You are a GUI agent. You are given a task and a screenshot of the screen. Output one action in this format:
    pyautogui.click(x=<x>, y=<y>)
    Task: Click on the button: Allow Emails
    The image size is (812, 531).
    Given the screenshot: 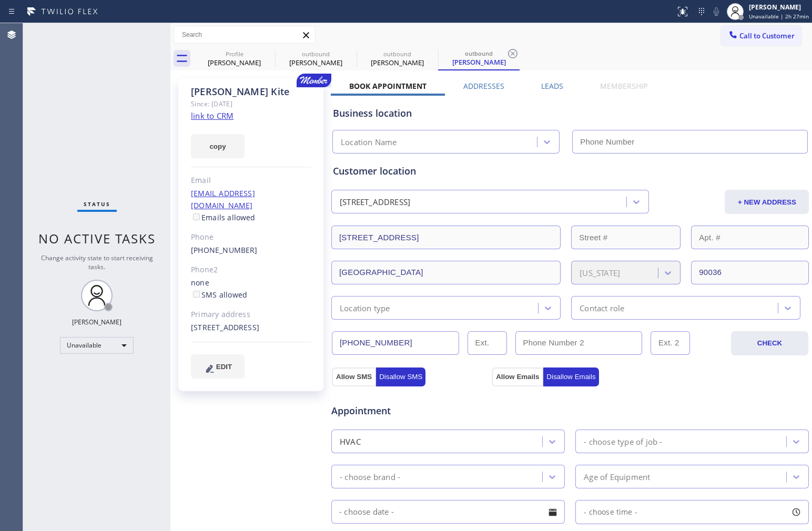 What is the action you would take?
    pyautogui.click(x=518, y=377)
    